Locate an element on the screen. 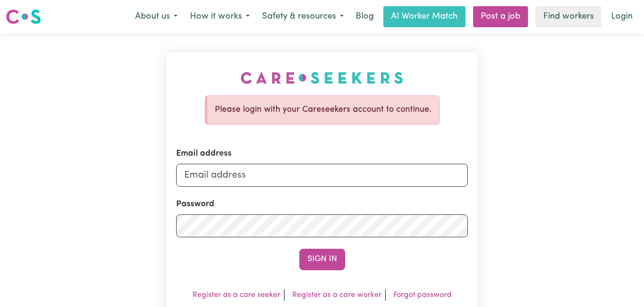 The width and height of the screenshot is (644, 307). button: How it works is located at coordinates (219, 17).